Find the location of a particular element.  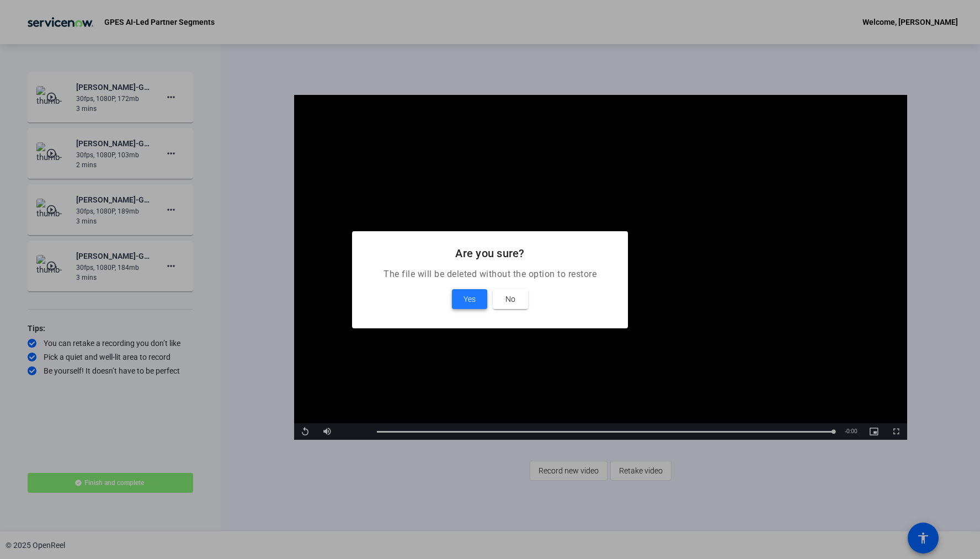

p: The file will be deleted without the option to restore is located at coordinates (490, 275).